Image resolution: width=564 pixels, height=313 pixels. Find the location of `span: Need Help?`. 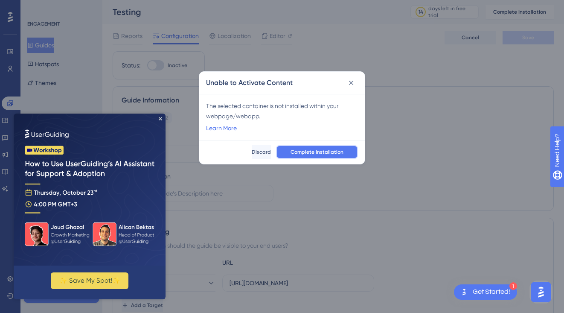

span: Need Help? is located at coordinates (37, 7).